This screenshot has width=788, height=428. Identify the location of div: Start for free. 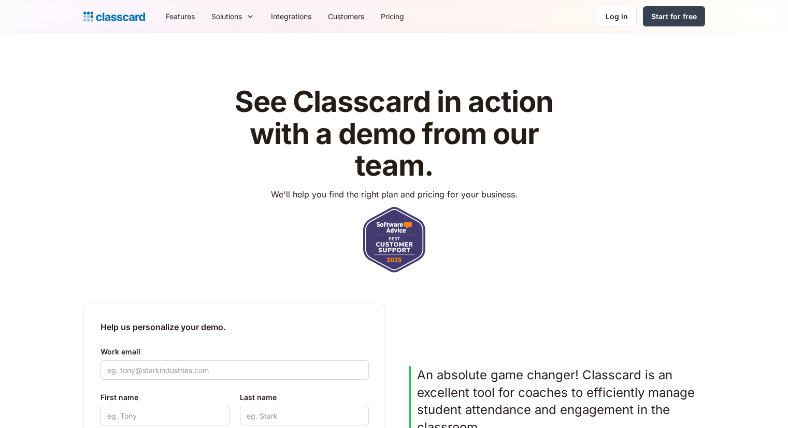
(674, 16).